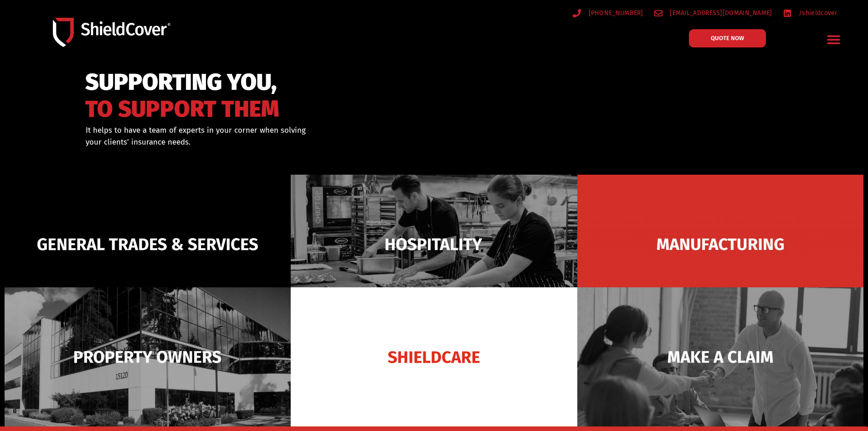 The width and height of the screenshot is (868, 431). Describe the element at coordinates (834, 39) in the screenshot. I see `div: Menu Toggle` at that location.